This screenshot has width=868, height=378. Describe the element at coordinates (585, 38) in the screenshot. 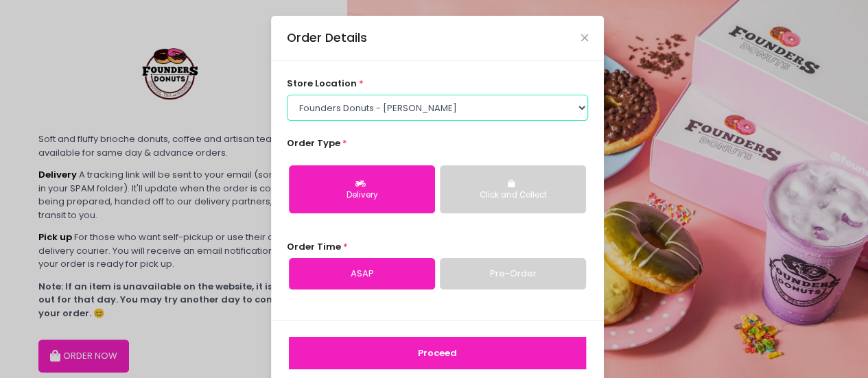

I see `button: Close` at that location.